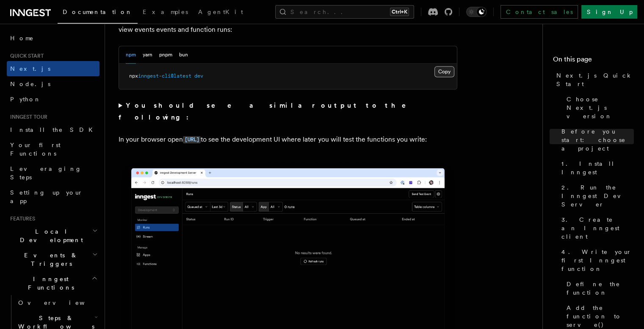  I want to click on span: 2. Run the Inngest Dev Server, so click(597, 196).